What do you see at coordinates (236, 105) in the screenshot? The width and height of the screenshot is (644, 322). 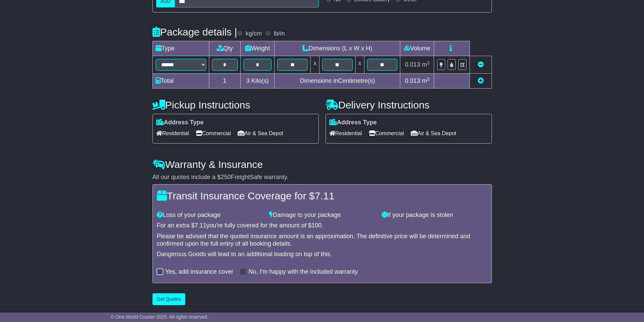 I see `h4: Pickup Instructions` at bounding box center [236, 105].